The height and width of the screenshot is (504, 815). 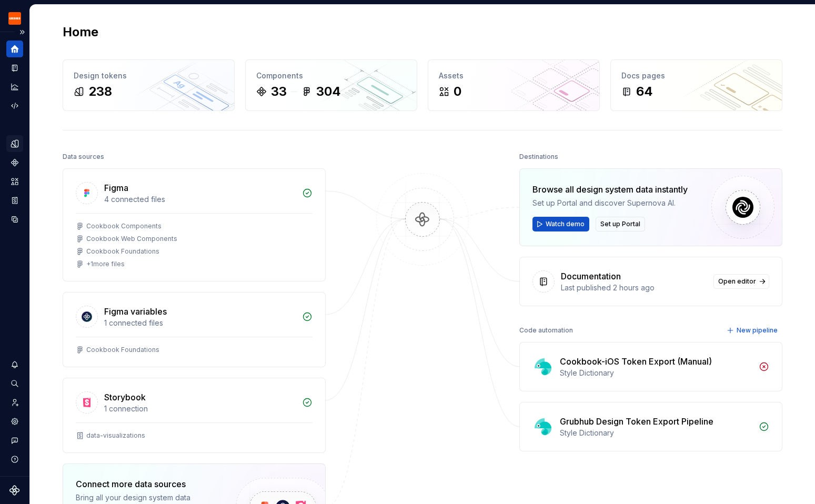 I want to click on button: Notifications, so click(x=14, y=365).